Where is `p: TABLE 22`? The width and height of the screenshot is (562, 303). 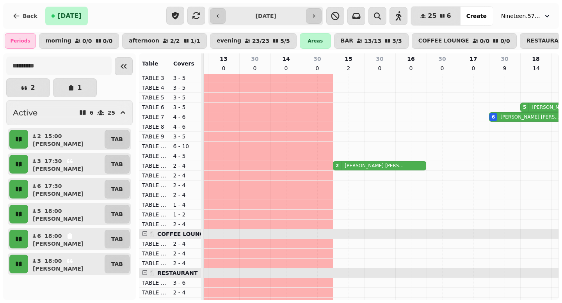 p: TABLE 22 is located at coordinates (155, 264).